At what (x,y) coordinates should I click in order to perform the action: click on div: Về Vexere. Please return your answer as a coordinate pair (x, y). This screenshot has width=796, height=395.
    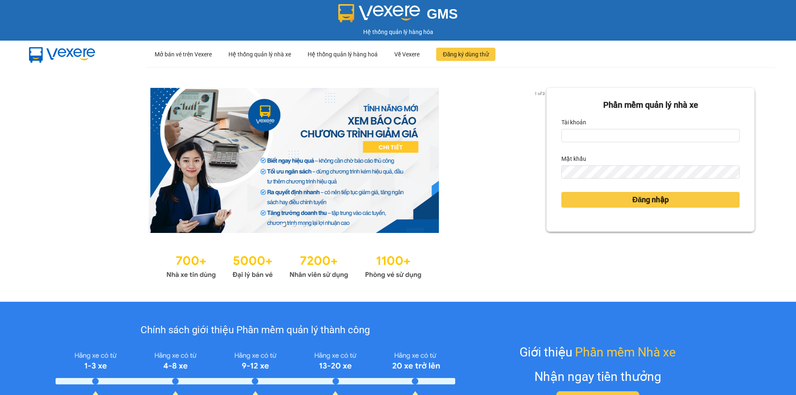
    Looking at the image, I should click on (407, 54).